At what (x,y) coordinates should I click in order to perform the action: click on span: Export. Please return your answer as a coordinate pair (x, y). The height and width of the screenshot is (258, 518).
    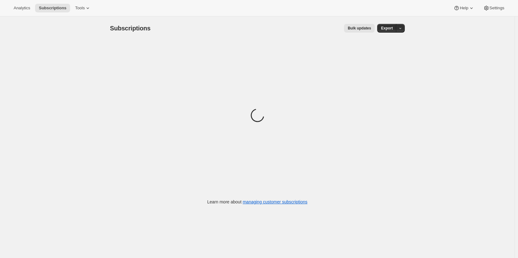
    Looking at the image, I should click on (387, 28).